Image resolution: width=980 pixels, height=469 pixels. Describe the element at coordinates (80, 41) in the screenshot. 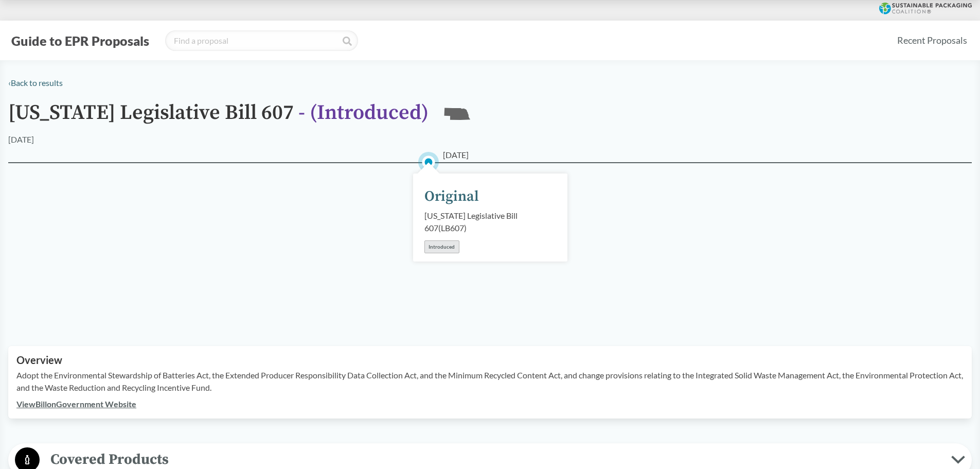

I see `button: Guide to EPR Proposals` at that location.